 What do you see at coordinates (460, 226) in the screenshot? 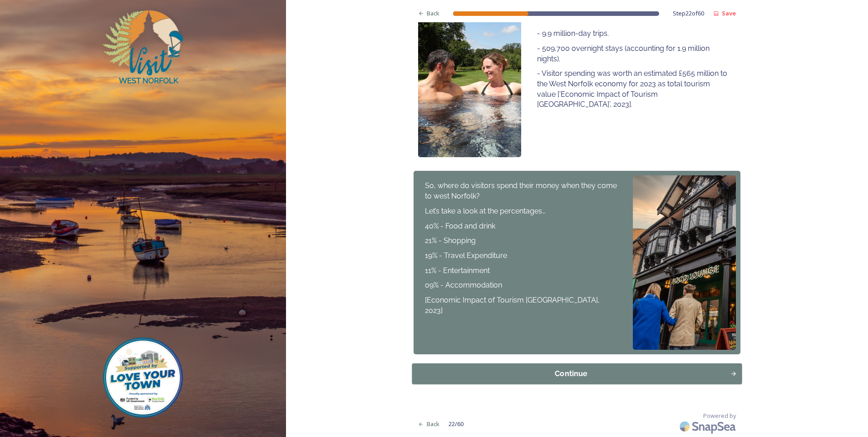
I see `span: 40% - Food and drink` at bounding box center [460, 226].